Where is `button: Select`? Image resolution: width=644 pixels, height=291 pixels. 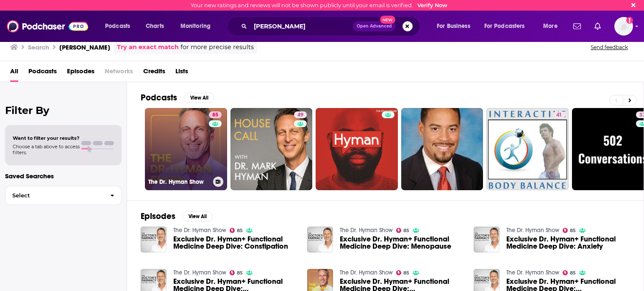 button: Select is located at coordinates (63, 195).